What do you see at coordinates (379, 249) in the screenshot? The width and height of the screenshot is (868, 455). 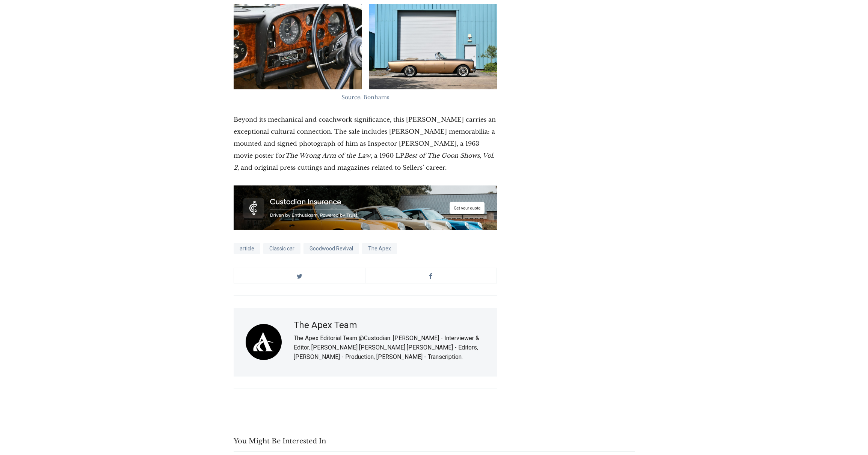 I see `a: The Apex` at bounding box center [379, 249].